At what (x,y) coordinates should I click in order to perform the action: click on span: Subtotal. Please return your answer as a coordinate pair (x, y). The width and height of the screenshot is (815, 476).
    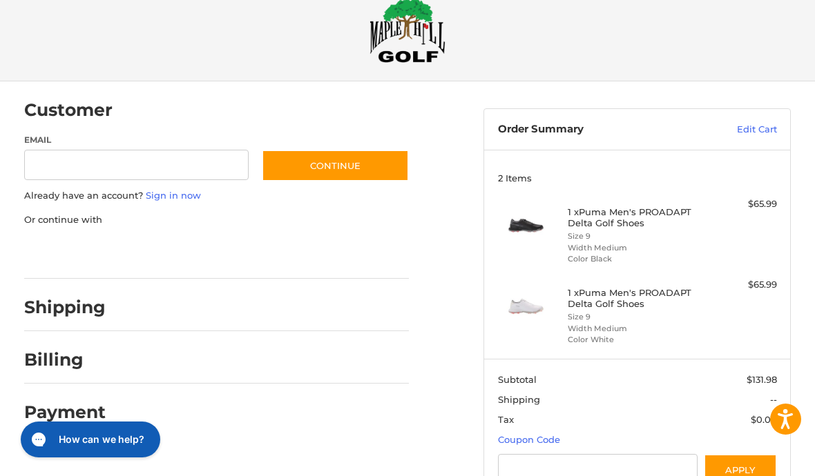
    Looking at the image, I should click on (517, 380).